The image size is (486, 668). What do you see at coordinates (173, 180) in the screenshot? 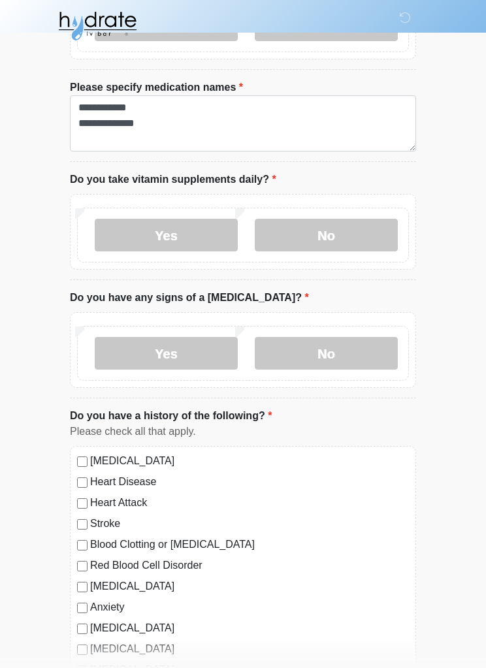
I see `label: Do you take vitamin supplements daily?` at bounding box center [173, 180].